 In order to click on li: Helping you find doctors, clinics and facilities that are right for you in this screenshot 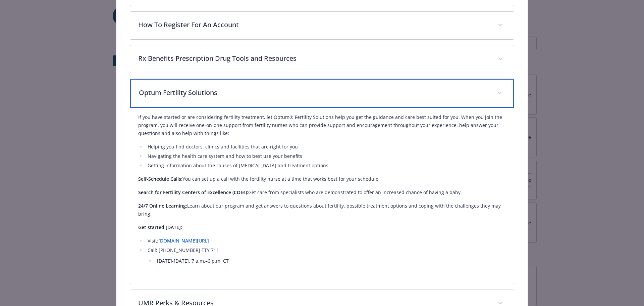, I will do `click(326, 147)`.